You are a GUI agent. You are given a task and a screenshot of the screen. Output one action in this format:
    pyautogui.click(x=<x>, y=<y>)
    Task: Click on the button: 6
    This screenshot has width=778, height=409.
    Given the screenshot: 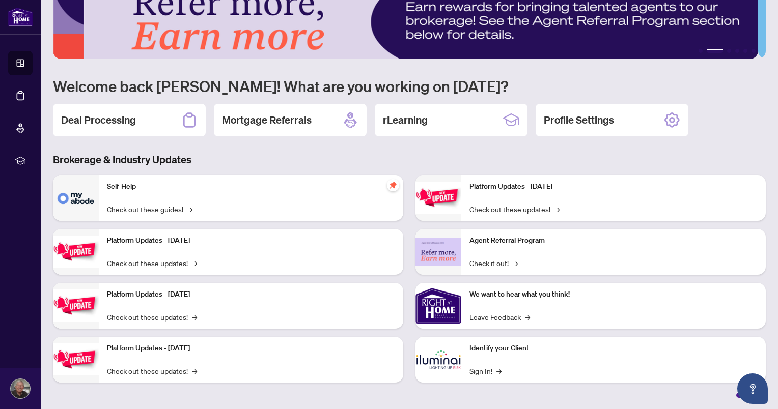 What is the action you would take?
    pyautogui.click(x=753, y=51)
    